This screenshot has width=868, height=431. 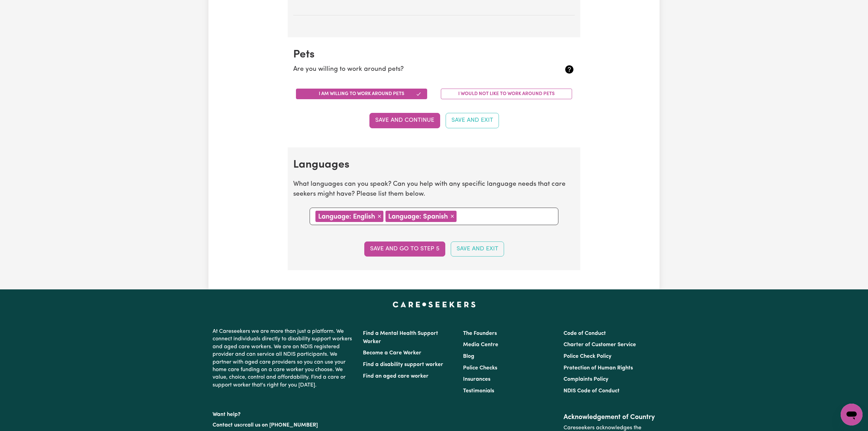 I want to click on a: Protection of Human Rights, so click(x=598, y=368).